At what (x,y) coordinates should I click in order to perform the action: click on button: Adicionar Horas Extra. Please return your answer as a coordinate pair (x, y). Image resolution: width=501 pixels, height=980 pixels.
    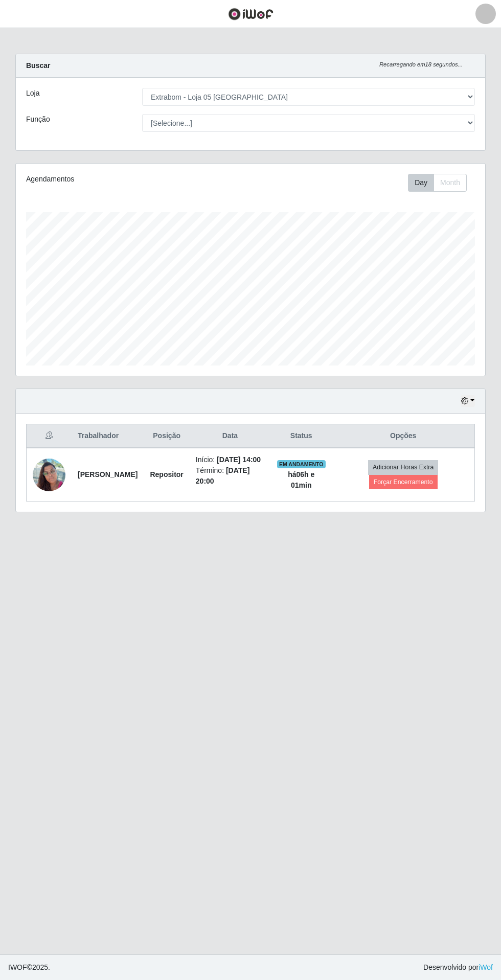
    Looking at the image, I should click on (403, 468).